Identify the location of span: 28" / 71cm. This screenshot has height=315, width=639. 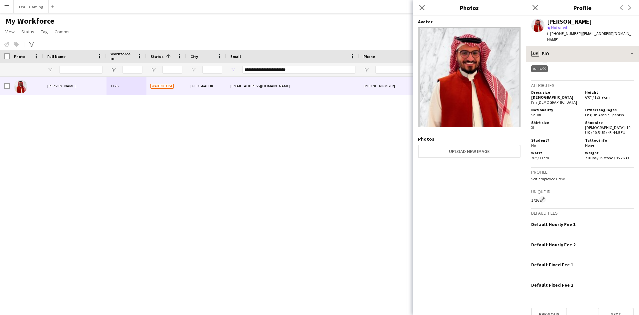
(540, 157).